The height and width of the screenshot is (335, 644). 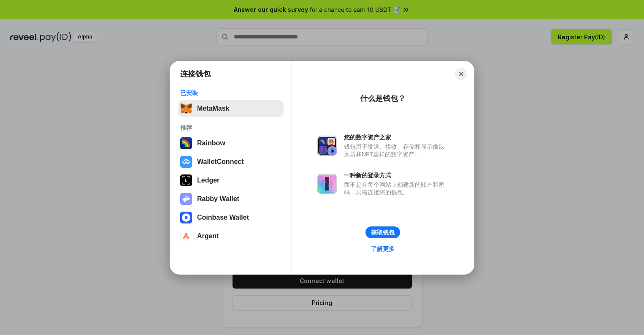 I want to click on div: 推荐, so click(x=231, y=128).